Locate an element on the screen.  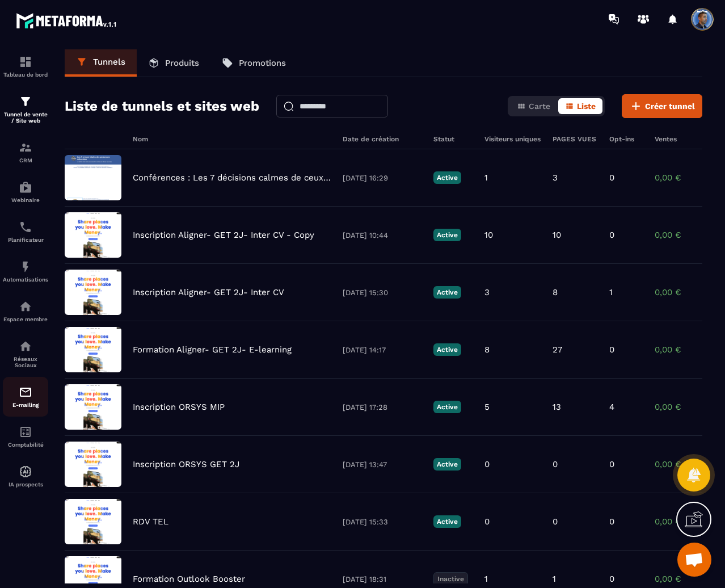
p: Planificateur is located at coordinates (25, 240).